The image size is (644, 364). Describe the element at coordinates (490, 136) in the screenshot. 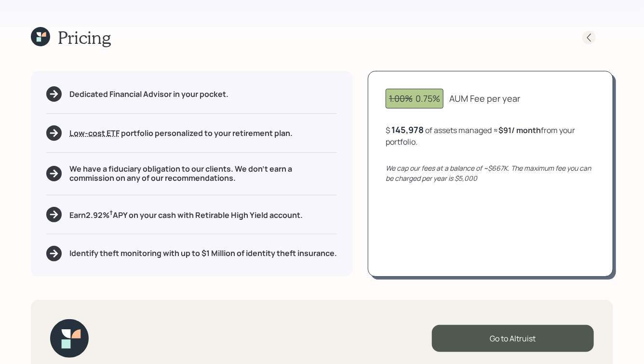

I see `div: $ of assets managed ≈ from your portfolio .` at that location.